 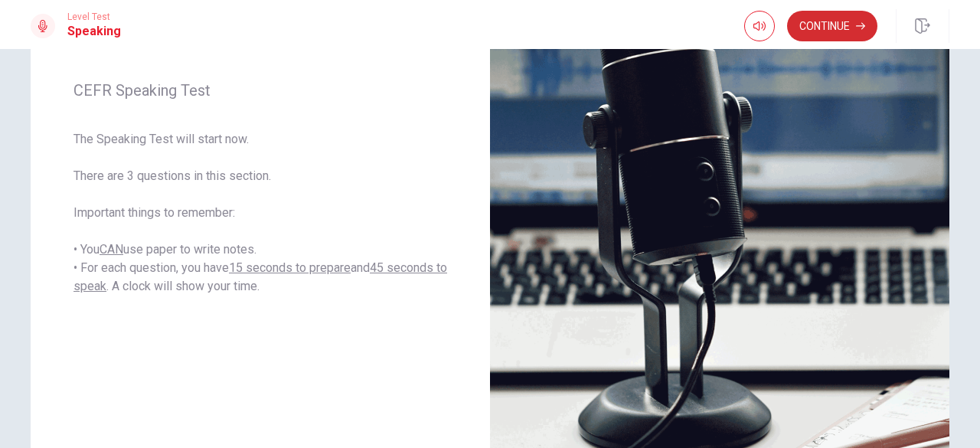 I want to click on button: Continue, so click(x=832, y=26).